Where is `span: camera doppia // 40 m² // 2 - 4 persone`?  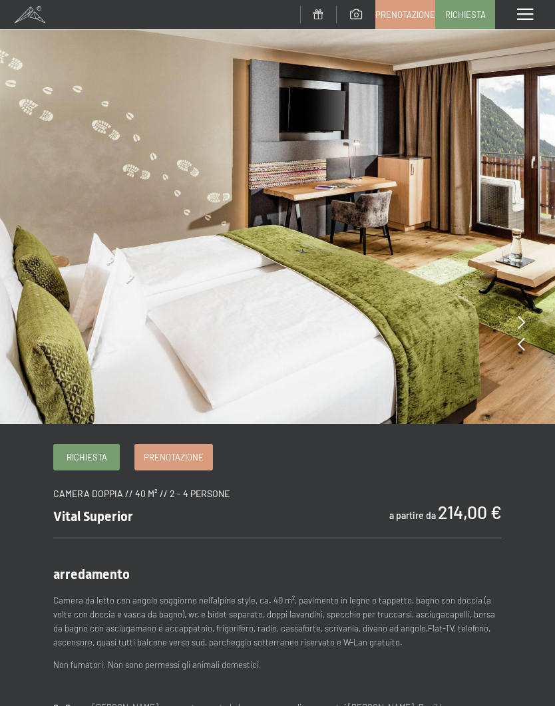 span: camera doppia // 40 m² // 2 - 4 persone is located at coordinates (141, 493).